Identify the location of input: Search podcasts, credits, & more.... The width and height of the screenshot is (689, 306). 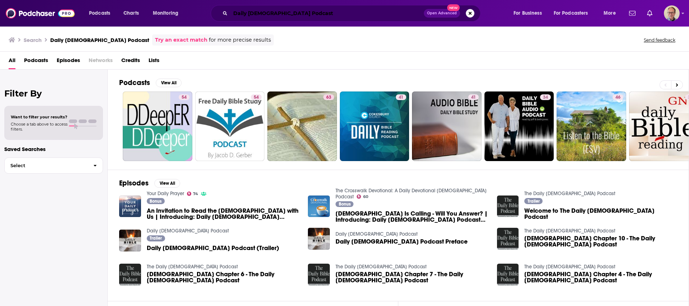
(327, 13).